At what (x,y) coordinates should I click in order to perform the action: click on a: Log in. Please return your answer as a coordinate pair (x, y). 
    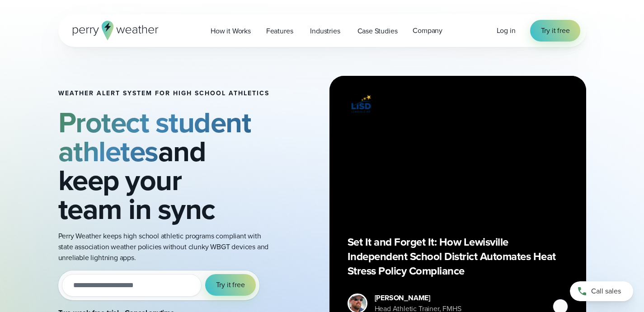
    Looking at the image, I should click on (506, 31).